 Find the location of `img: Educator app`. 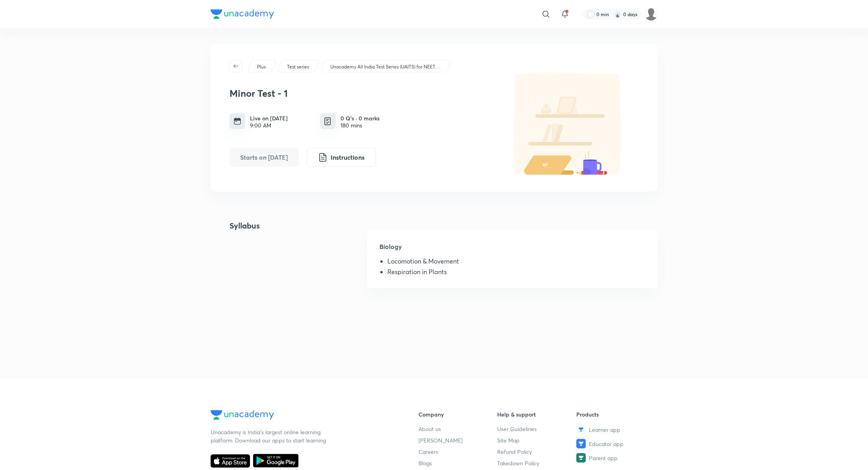

img: Educator app is located at coordinates (581, 444).